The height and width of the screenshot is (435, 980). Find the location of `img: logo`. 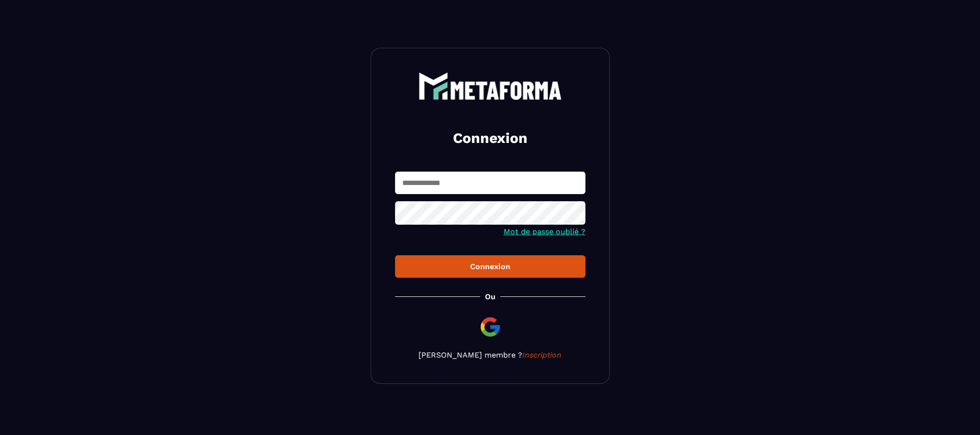

img: logo is located at coordinates (490, 86).